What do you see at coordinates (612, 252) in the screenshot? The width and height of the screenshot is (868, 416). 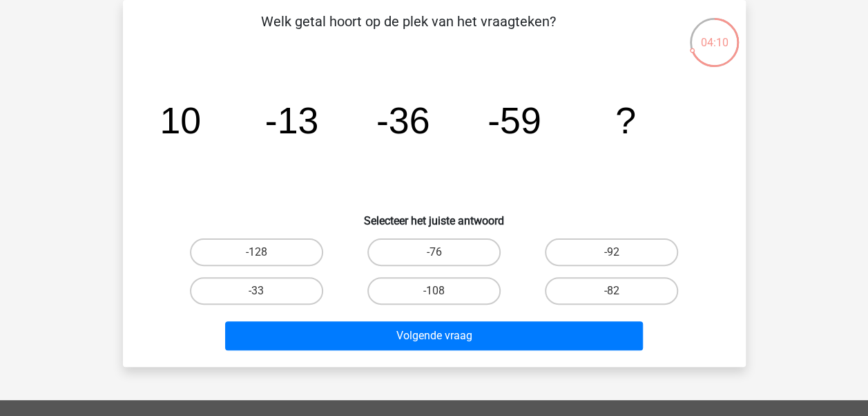 I see `label: -92` at bounding box center [612, 252].